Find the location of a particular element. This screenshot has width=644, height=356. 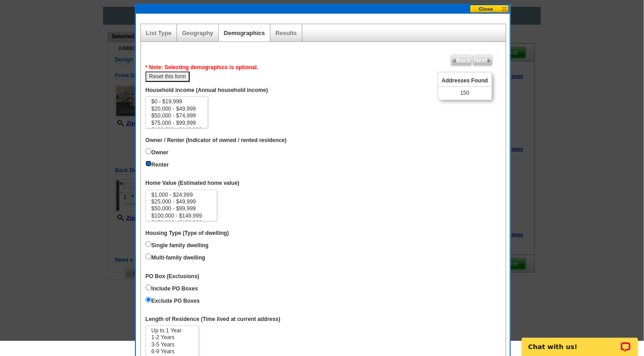

a: Next is located at coordinates (483, 61).